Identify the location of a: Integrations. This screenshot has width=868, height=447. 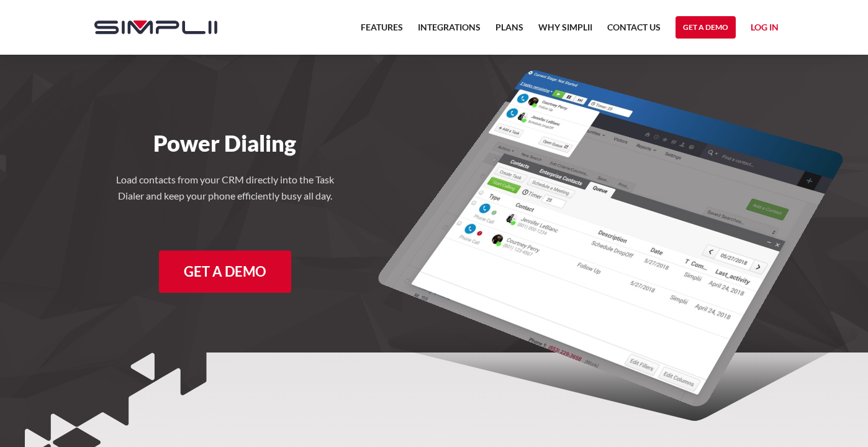
(449, 31).